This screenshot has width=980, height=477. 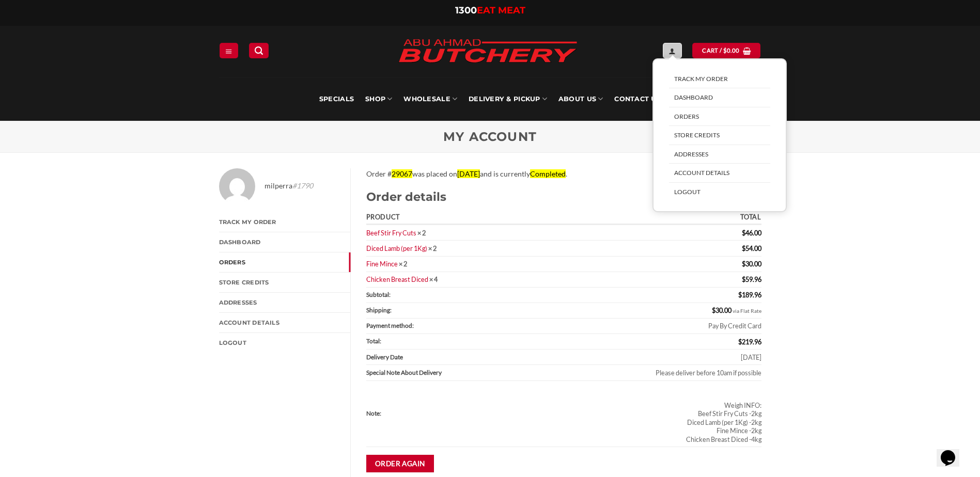 What do you see at coordinates (229, 50) in the screenshot?
I see `a: Menu` at bounding box center [229, 50].